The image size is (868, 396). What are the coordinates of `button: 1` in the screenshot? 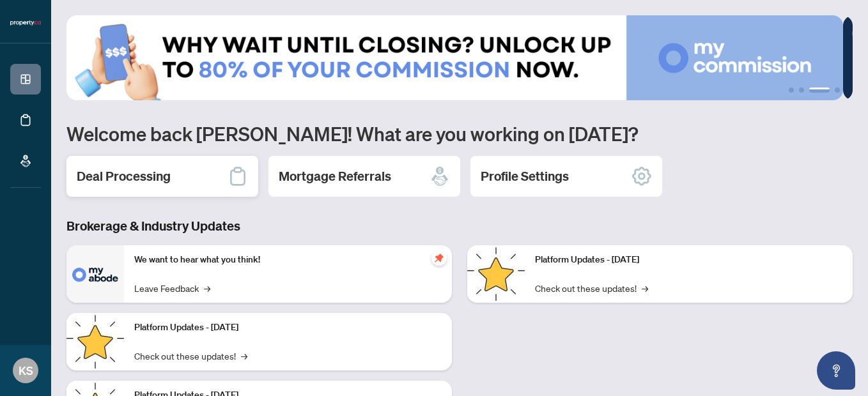 It's located at (791, 90).